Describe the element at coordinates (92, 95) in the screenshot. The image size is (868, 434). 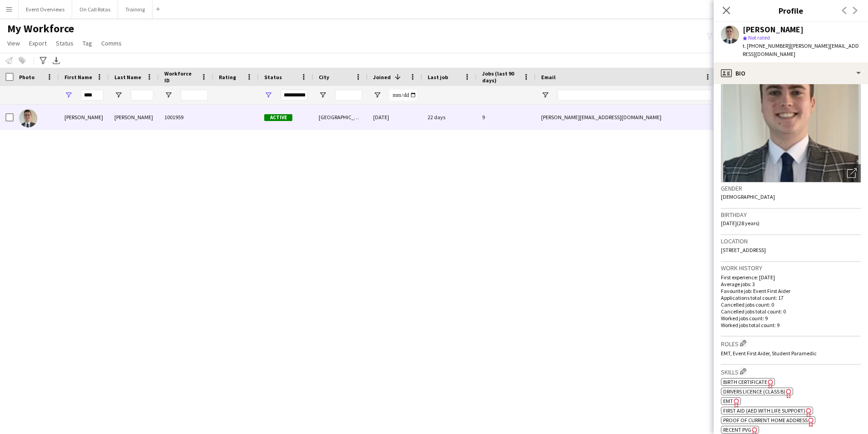
I see `input: First Name Filter Input` at that location.